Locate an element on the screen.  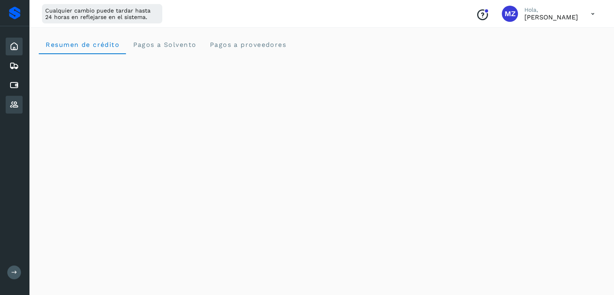
span: Pagos a proveedores is located at coordinates (248, 44).